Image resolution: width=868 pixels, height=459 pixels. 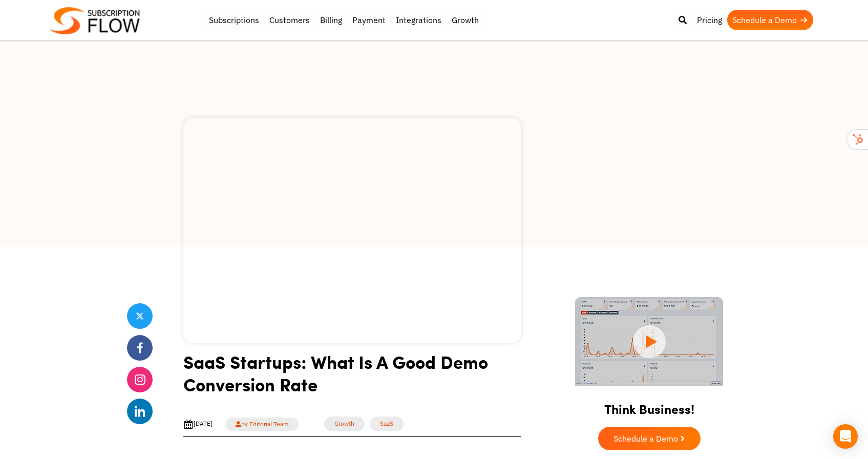 I want to click on img: intro video, so click(x=649, y=341).